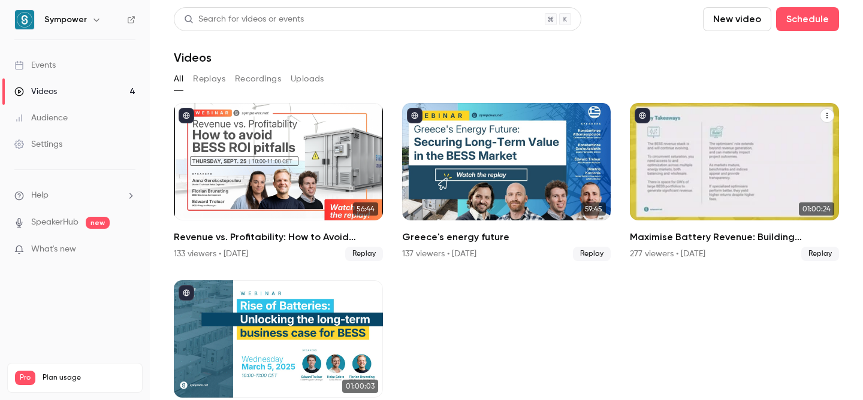  I want to click on button: Recordings, so click(258, 79).